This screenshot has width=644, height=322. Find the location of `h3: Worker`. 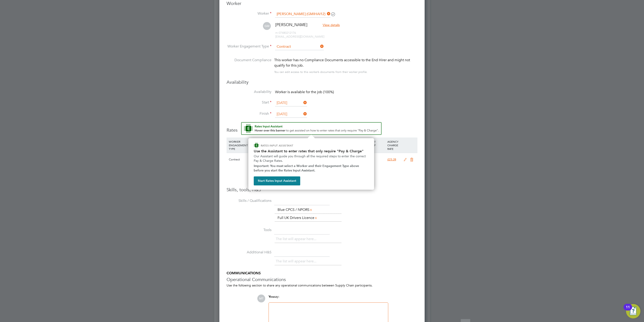

h3: Worker is located at coordinates (322, 4).